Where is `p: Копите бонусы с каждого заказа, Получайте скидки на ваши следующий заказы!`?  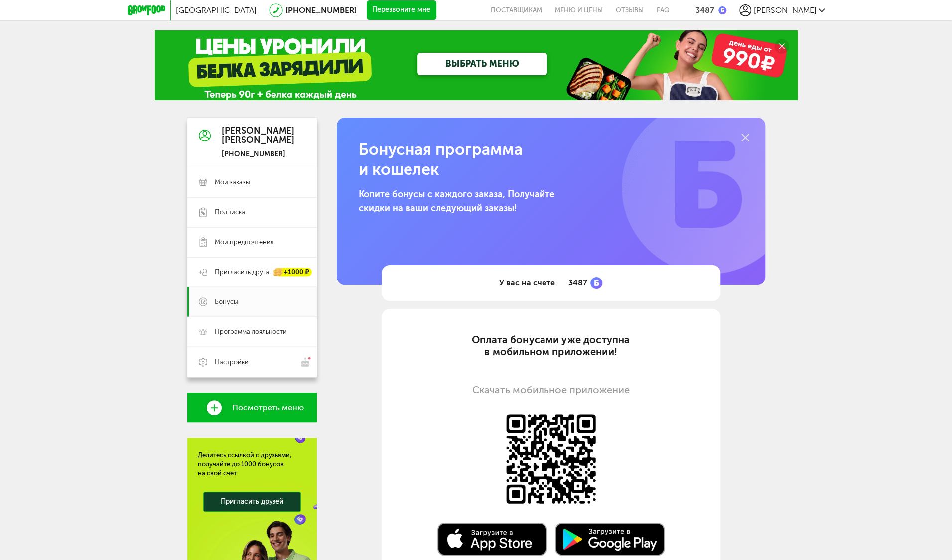 p: Копите бонусы с каждого заказа, Получайте скидки на ваши следующий заказы! is located at coordinates (468, 202).